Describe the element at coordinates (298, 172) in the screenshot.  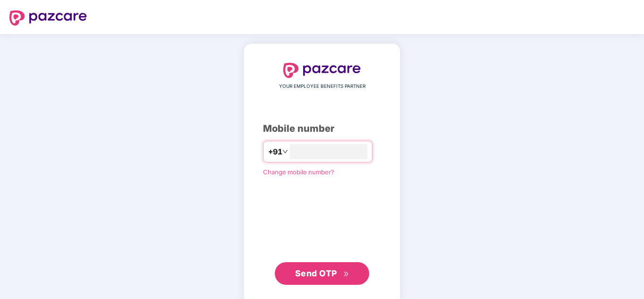
I see `span: Change mobile number?` at that location.